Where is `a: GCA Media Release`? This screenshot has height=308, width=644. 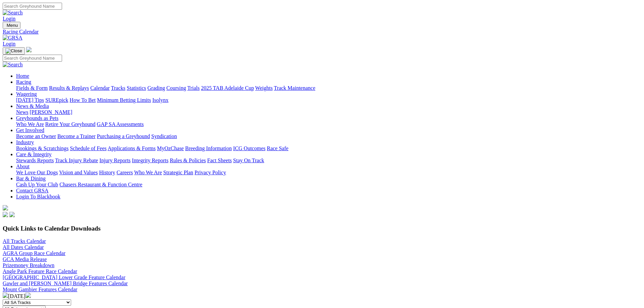
a: GCA Media Release is located at coordinates (25, 259).